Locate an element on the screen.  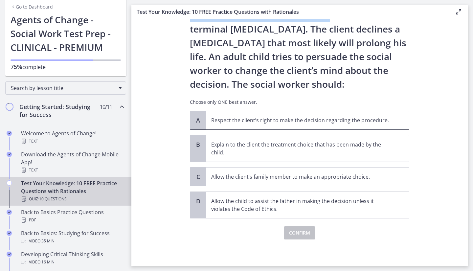
p: Allow the child to assist the father in making the decision unless it violates the Code of Ethics. is located at coordinates (301, 205).